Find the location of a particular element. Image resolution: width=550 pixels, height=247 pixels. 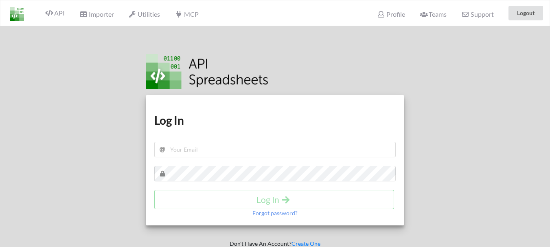

h1: Log In is located at coordinates (275, 120).